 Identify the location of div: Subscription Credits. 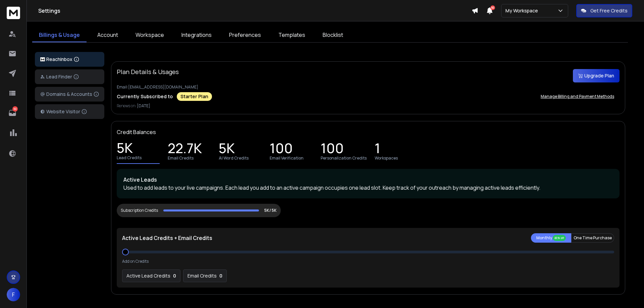
(139, 211).